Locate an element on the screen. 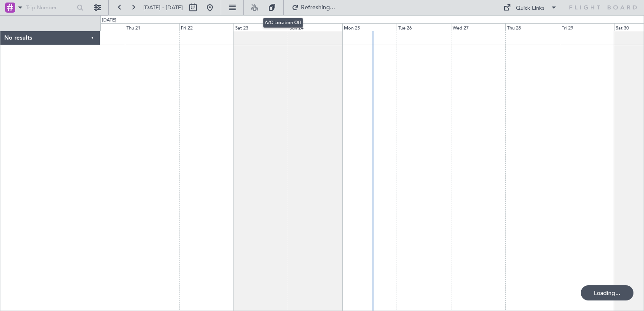 The image size is (644, 311). div: Mon 25 is located at coordinates (369, 27).